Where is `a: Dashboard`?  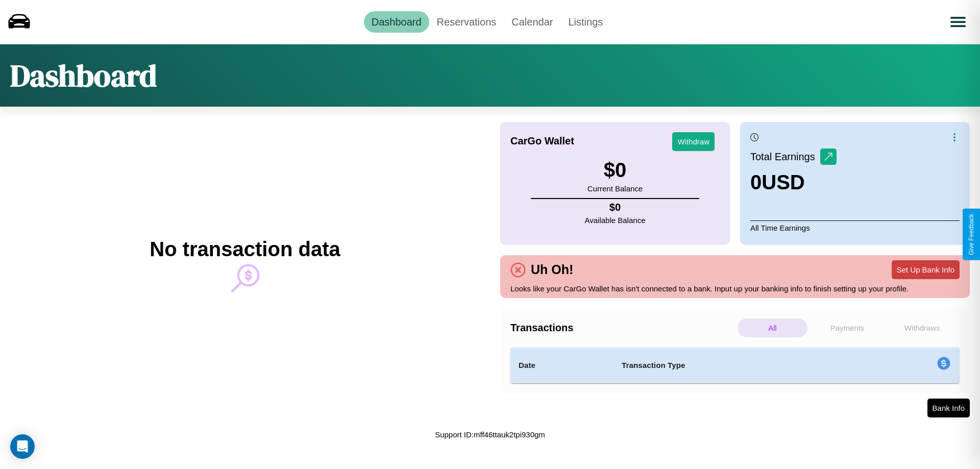 a: Dashboard is located at coordinates (396, 22).